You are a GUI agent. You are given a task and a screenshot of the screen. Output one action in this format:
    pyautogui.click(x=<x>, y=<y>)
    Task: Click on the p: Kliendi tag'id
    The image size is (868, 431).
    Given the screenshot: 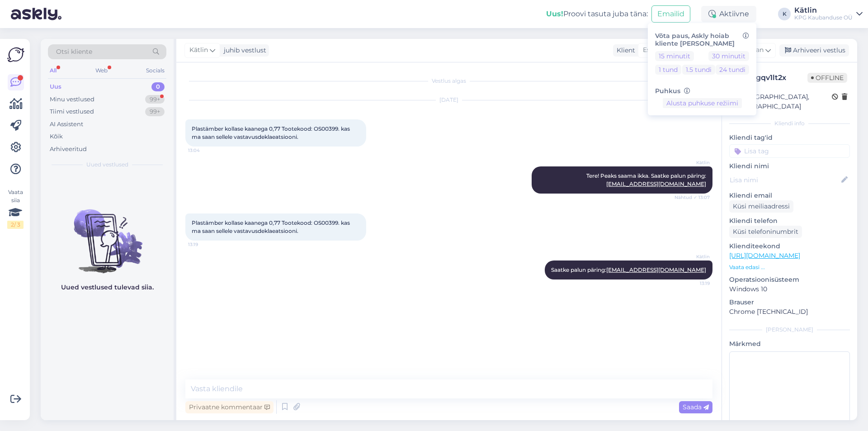 What is the action you would take?
    pyautogui.click(x=789, y=138)
    